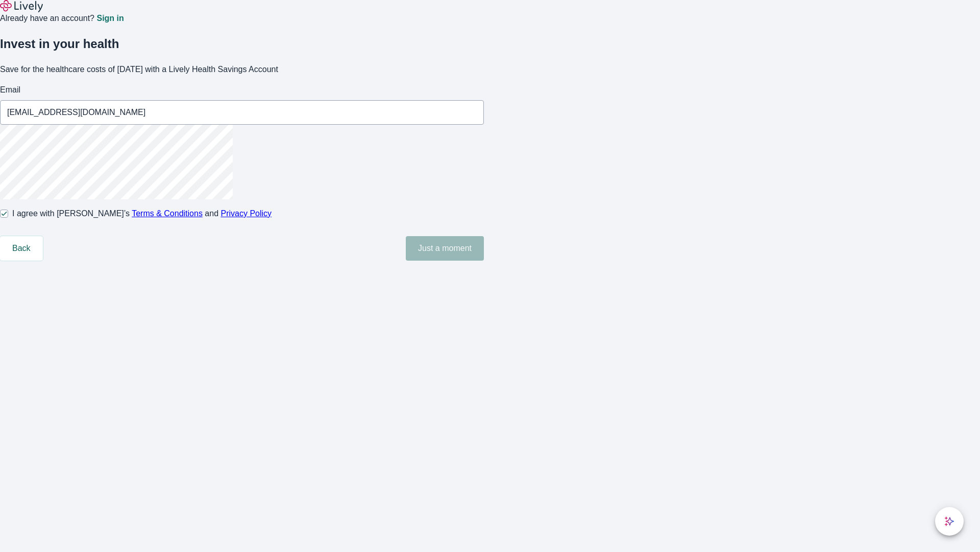 The width and height of the screenshot is (980, 552). I want to click on a: Terms & Conditions, so click(167, 213).